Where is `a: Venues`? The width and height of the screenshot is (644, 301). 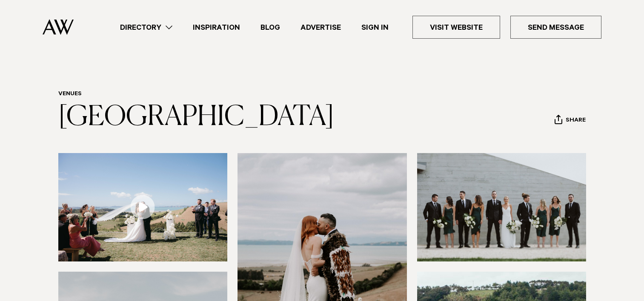 a: Venues is located at coordinates (70, 95).